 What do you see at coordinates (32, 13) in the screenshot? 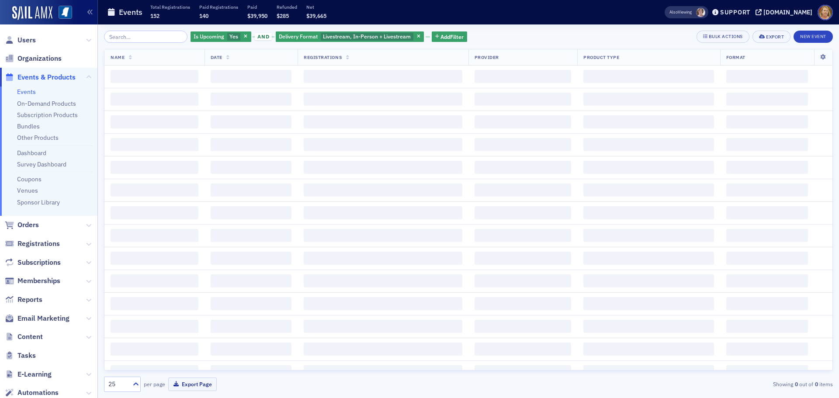
I see `a: SailAMX` at bounding box center [32, 13].